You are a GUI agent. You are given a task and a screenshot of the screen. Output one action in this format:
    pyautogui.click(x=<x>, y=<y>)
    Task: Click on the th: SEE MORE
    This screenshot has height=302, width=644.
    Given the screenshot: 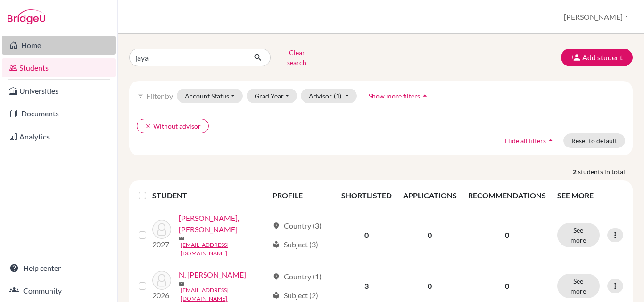 What is the action you would take?
    pyautogui.click(x=590, y=196)
    